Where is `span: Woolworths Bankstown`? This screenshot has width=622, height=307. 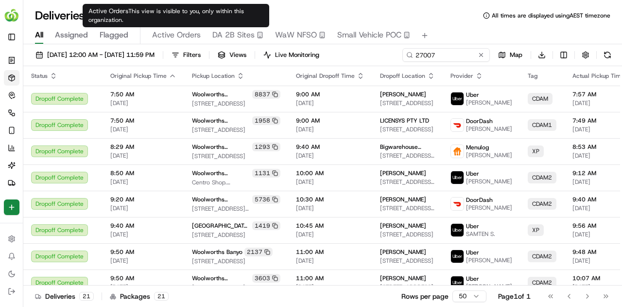
span: Woolworths Bankstown is located at coordinates (221, 173).